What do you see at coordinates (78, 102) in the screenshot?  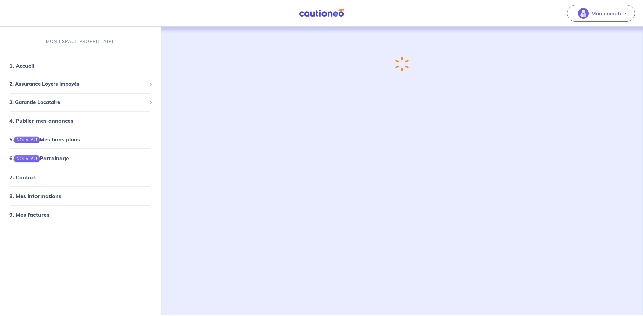 I see `span: 3. Garantie Locataire` at bounding box center [78, 102].